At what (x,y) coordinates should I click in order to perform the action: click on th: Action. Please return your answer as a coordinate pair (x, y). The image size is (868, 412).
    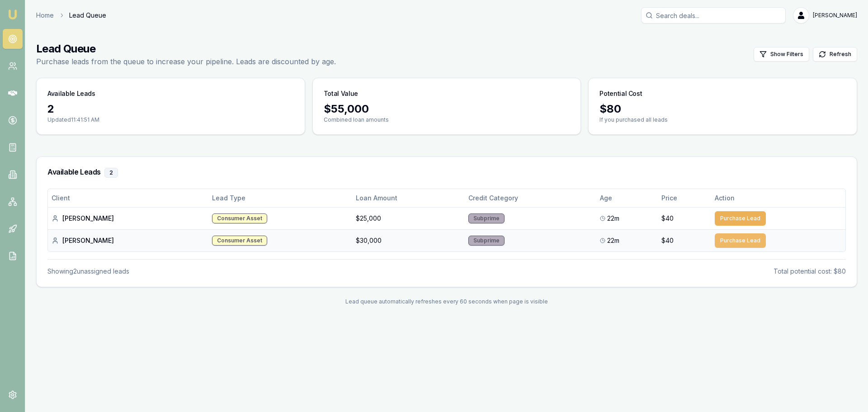
    Looking at the image, I should click on (778, 198).